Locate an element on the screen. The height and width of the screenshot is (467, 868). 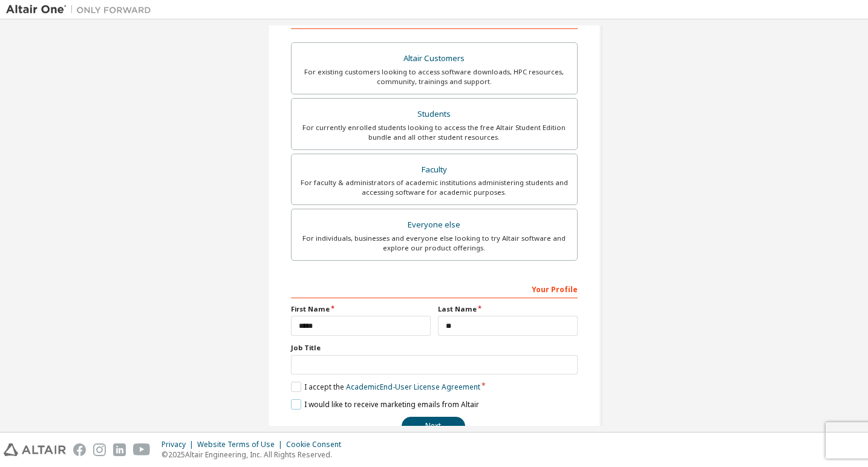
div: Website Terms of Use is located at coordinates (241, 445).